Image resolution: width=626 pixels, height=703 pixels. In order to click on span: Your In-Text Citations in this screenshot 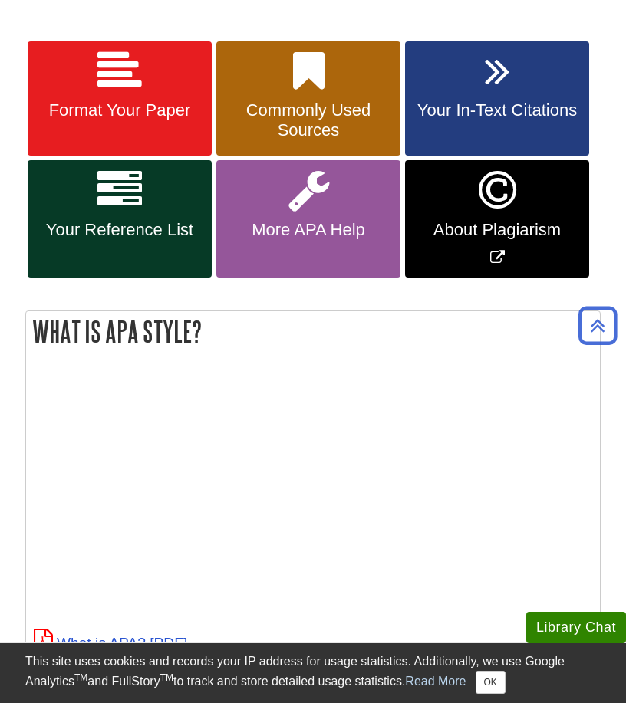, I will do `click(497, 110)`.